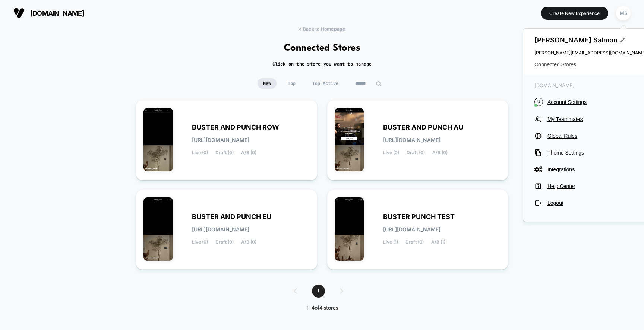  Describe the element at coordinates (419, 217) in the screenshot. I see `span: BUSTER PUNCH TEST` at that location.